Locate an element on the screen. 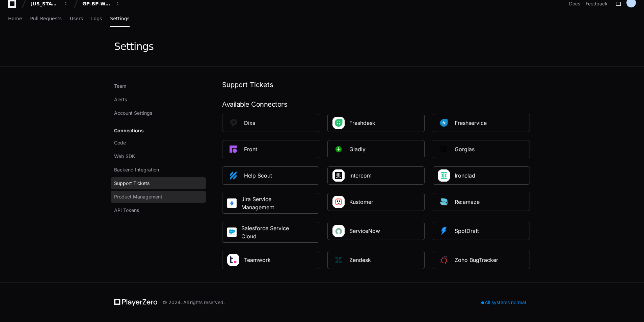 The image size is (644, 322). img: Platformspotdraft_square.png is located at coordinates (444, 231).